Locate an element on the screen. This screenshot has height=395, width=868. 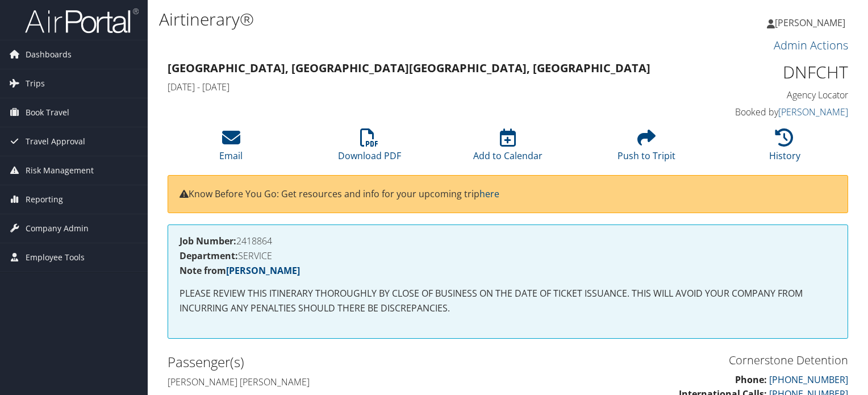
p: PLEASE REVIEW THIS ITINERARY THOROUGHLY BY CLOSE OF BUSINESS ON THE DATE OF TICKET ISSUANCE. THIS... is located at coordinates (508, 301).